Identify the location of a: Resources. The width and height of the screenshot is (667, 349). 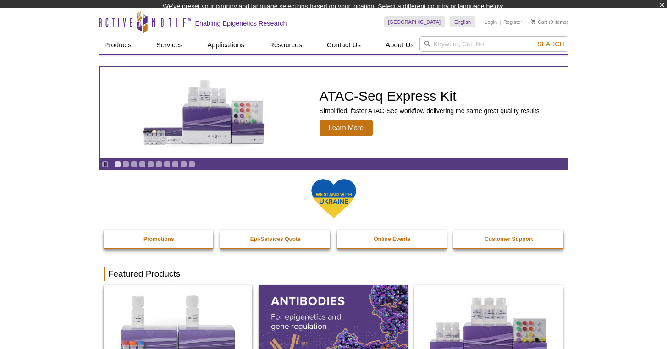
(286, 45).